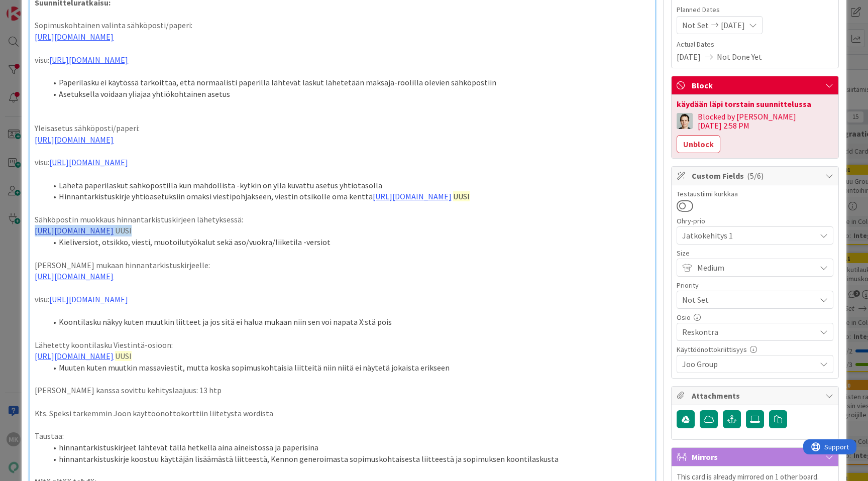 The width and height of the screenshot is (868, 481). I want to click on li: Muuten kuten muutkin massaviestit, mutta koska sopimuskohtaisia liitteitä niin niitä ei näytetä j..., so click(348, 368).